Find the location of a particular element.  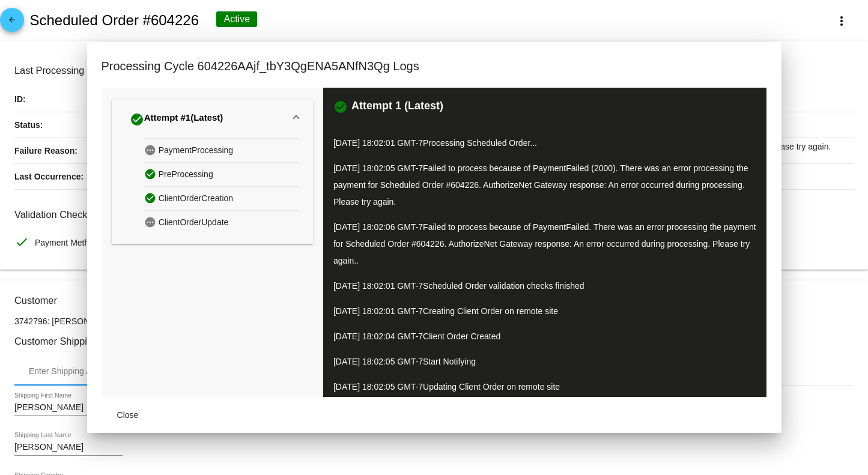

h1: Processing Cycle 604226AAjf_tbY3QgENA5ANfN3Qg Logs is located at coordinates (260, 66).